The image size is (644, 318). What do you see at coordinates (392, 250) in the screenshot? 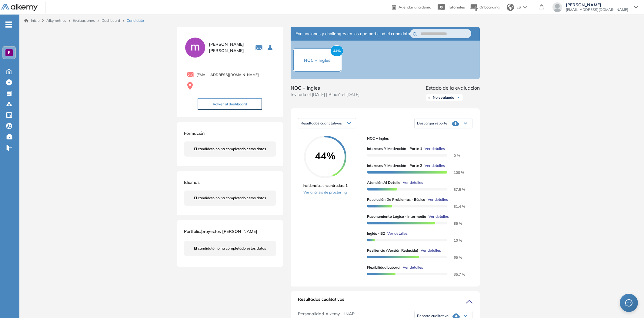
I see `span: Resiliencia (versión reducida)` at bounding box center [392, 250].